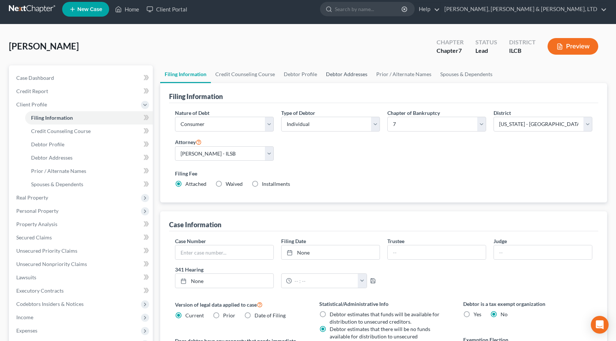  I want to click on span: Current, so click(195, 315).